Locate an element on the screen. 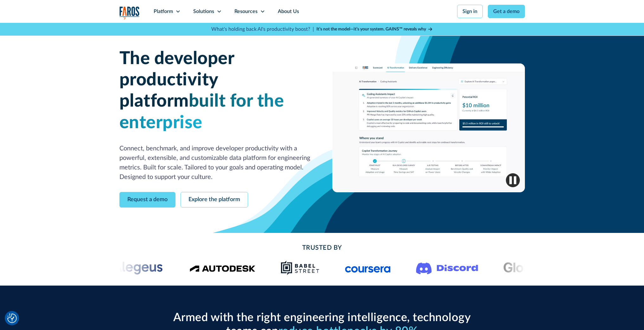  img: Babel Street logo png is located at coordinates (300, 267).